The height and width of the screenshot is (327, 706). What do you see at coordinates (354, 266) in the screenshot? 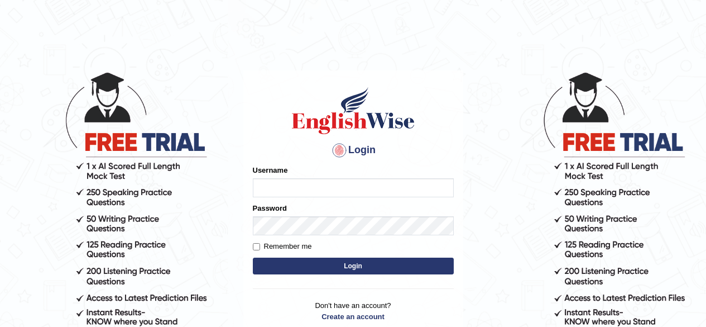
I see `button: Login` at bounding box center [354, 266].